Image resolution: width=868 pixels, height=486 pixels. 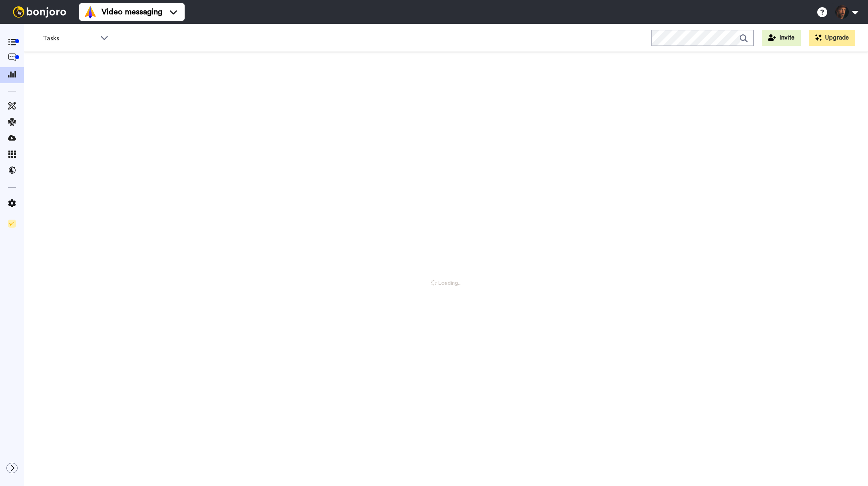 I want to click on img: vm-color.svg, so click(x=90, y=12).